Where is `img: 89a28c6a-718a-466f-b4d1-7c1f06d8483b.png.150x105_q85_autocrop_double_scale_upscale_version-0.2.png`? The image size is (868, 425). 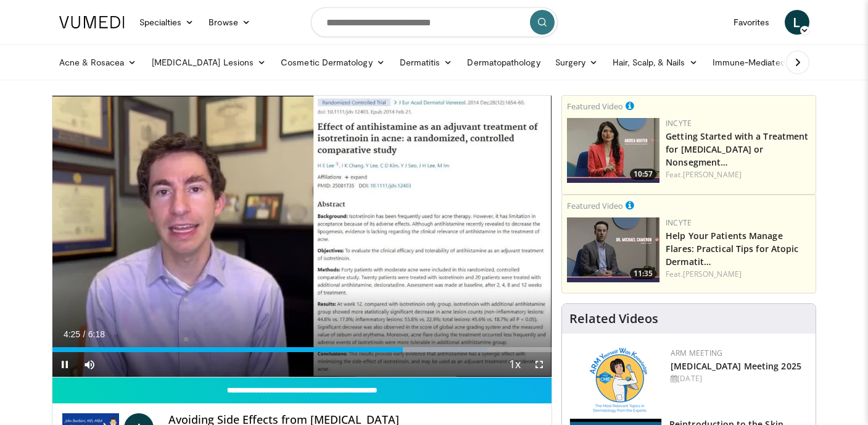
img: 89a28c6a-718a-466f-b4d1-7c1f06d8483b.png.150x105_q85_autocrop_double_scale_upscale_version-0.2.png is located at coordinates (618, 380).